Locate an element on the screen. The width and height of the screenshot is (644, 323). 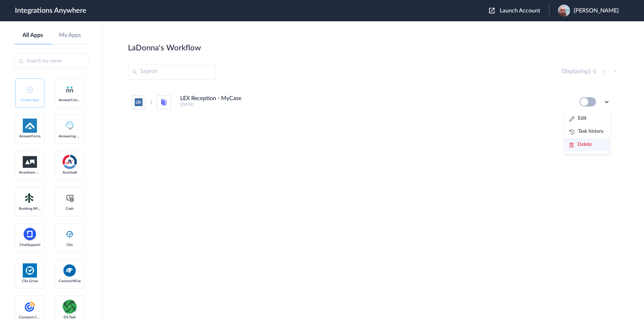
span: Autotask is located at coordinates (70, 173).